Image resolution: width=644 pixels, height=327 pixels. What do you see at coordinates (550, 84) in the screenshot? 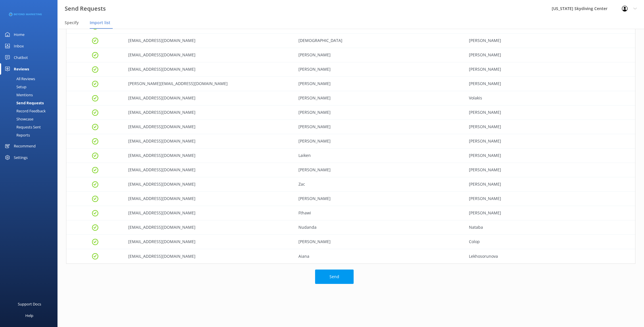
I see `div: Lippert` at bounding box center [550, 84].